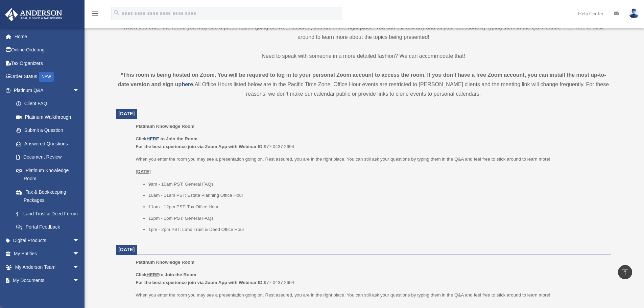 This screenshot has width=644, height=308. What do you see at coordinates (362, 79) in the screenshot?
I see `strong: *This room is being hosted on Zoom. You will be required to log in to your personal Zoom account ...` at bounding box center [362, 79].